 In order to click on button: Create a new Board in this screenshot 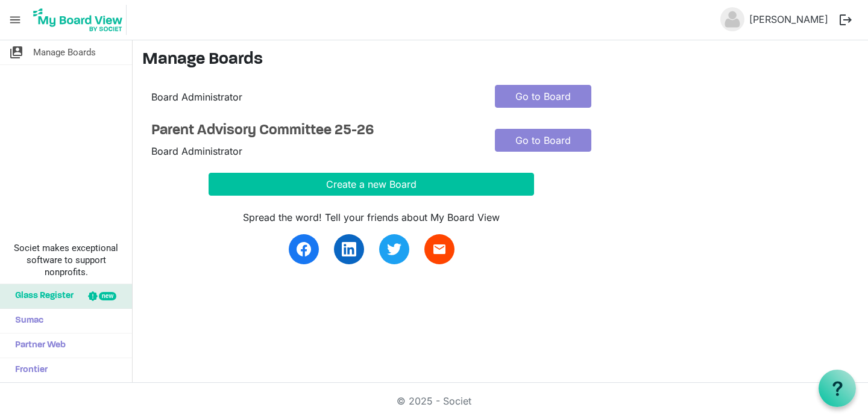, I will do `click(372, 184)`.